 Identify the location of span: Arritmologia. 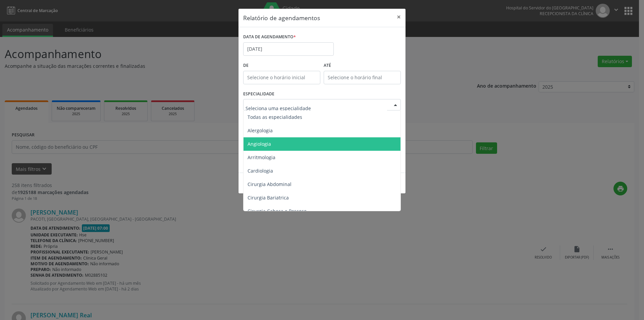
(261, 157).